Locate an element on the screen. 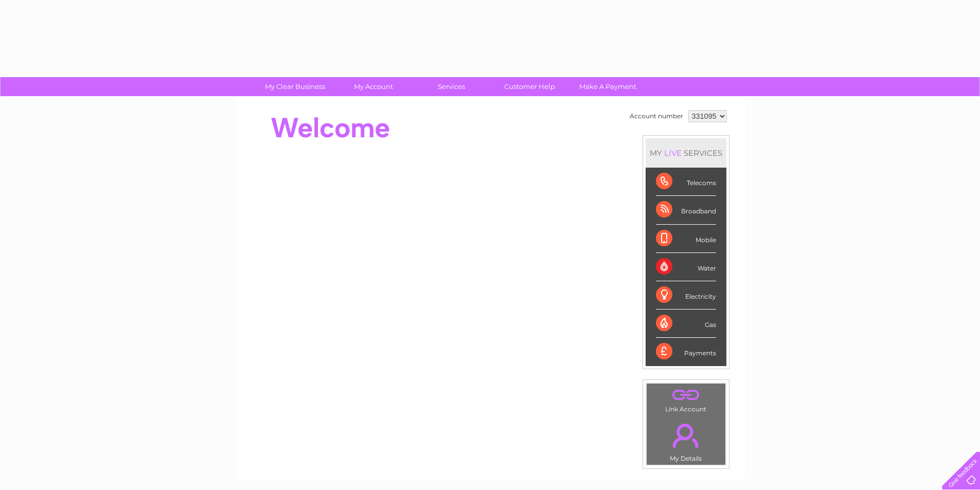 The image size is (980, 490). div: Telecoms is located at coordinates (686, 182).